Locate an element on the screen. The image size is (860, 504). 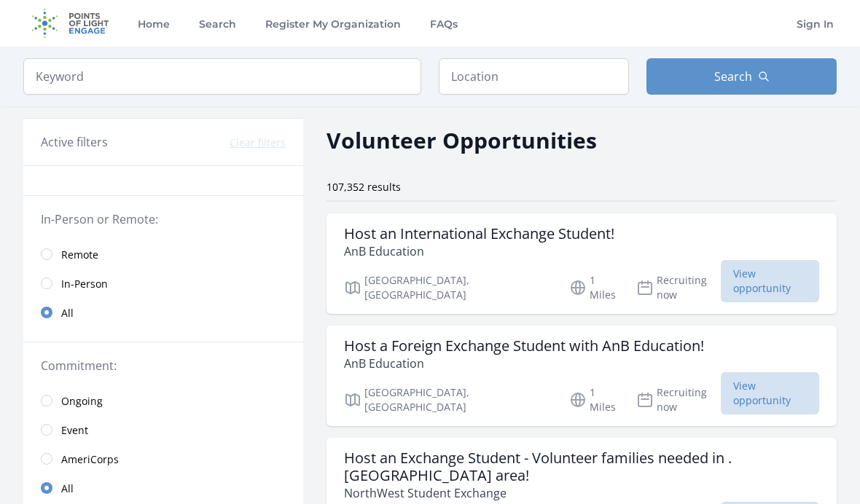
span: 107,352 results is located at coordinates (363, 187).